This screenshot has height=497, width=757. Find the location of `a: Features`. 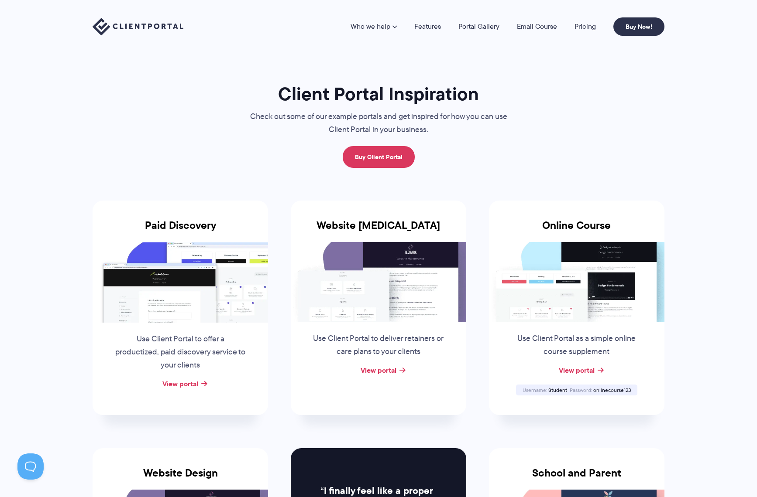

a: Features is located at coordinates (427, 27).